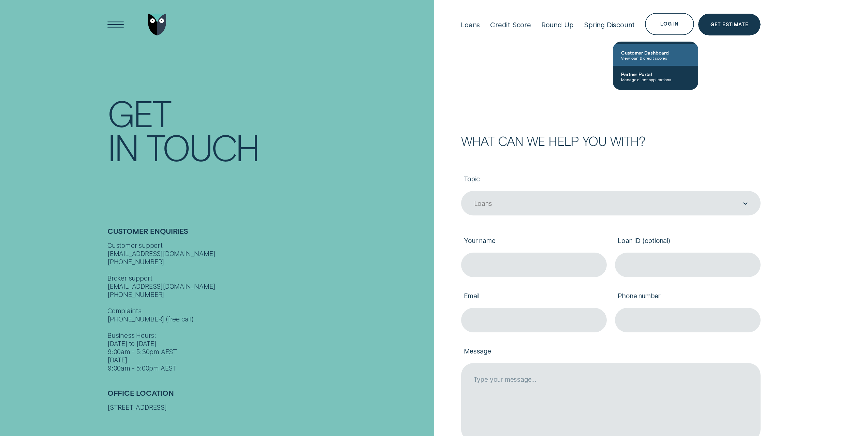  I want to click on h2: Office Location, so click(269, 396).